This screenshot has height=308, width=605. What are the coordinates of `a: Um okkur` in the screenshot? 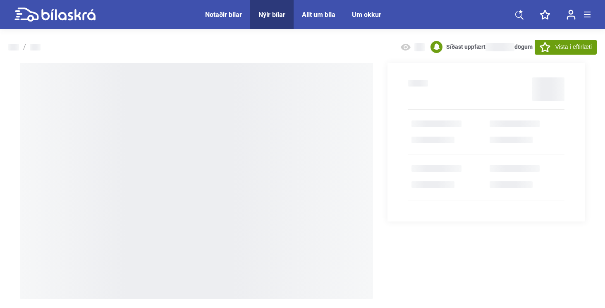 It's located at (367, 14).